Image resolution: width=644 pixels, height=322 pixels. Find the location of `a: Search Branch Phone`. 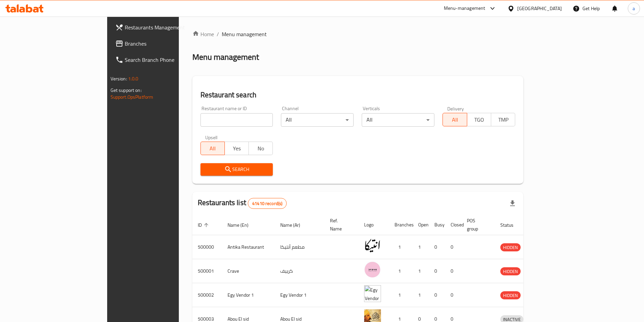

a: Search Branch Phone is located at coordinates (162, 60).